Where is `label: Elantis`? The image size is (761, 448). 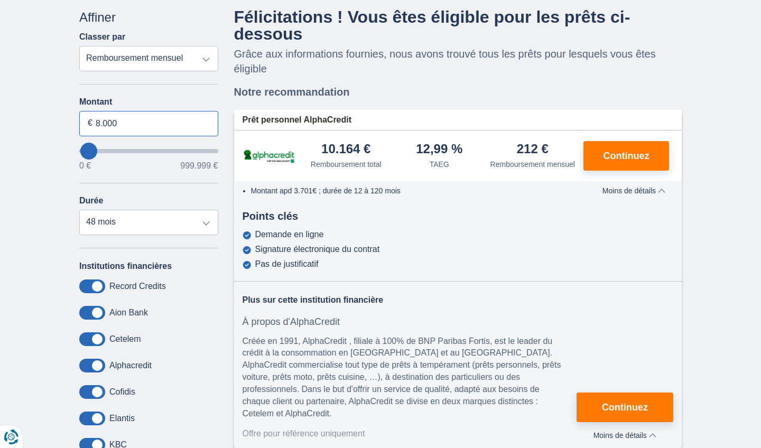
label: Elantis is located at coordinates (122, 419).